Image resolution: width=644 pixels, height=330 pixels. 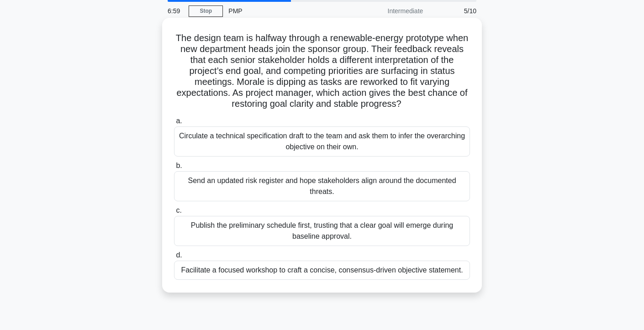 What do you see at coordinates (178, 210) in the screenshot?
I see `span: c.` at bounding box center [178, 210].